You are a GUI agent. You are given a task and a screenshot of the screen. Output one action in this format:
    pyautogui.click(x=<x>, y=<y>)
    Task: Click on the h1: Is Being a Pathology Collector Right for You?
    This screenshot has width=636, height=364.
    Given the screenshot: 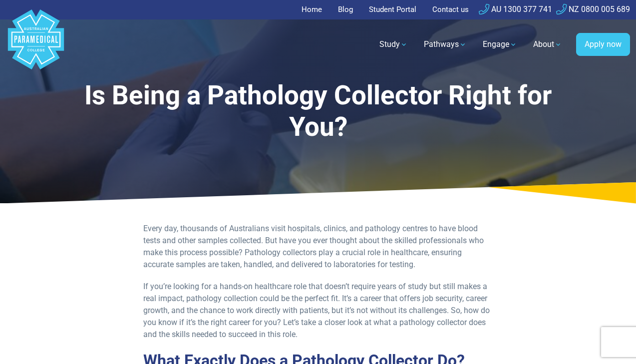 What is the action you would take?
    pyautogui.click(x=318, y=112)
    